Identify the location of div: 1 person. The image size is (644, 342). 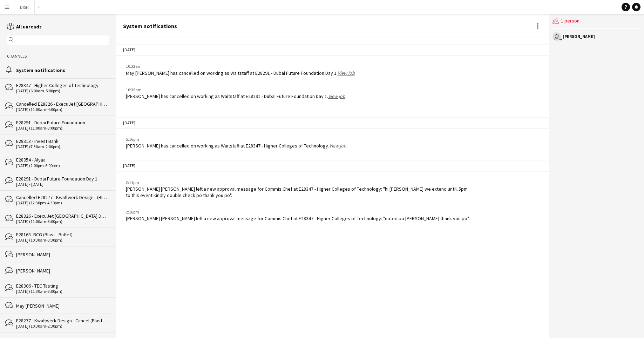
(596, 21).